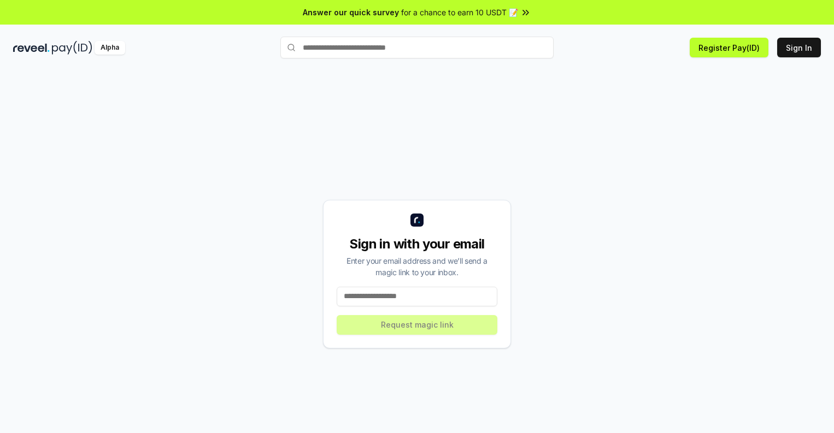 The width and height of the screenshot is (834, 433). Describe the element at coordinates (417, 220) in the screenshot. I see `img: logo_small` at that location.